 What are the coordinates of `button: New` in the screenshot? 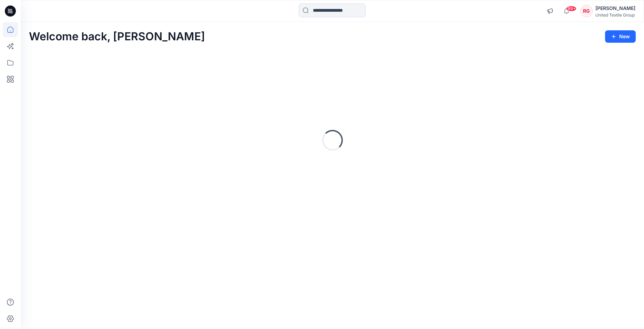 It's located at (620, 37).